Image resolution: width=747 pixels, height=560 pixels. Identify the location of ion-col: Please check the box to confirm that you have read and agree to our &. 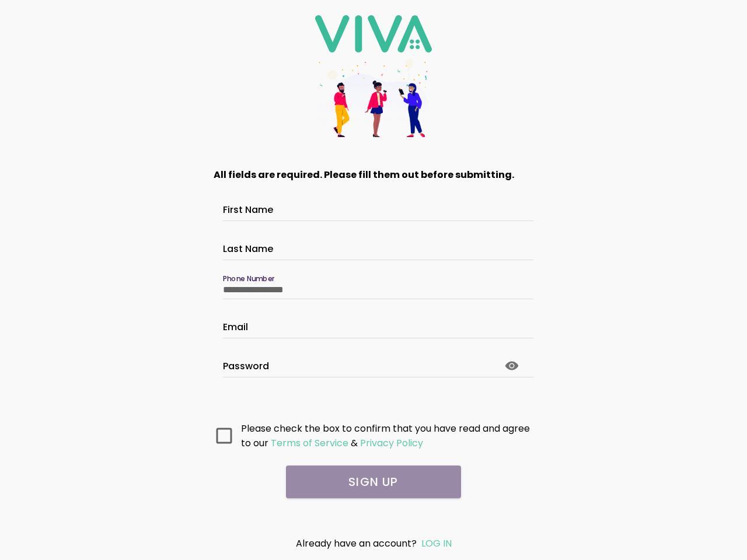
(387, 436).